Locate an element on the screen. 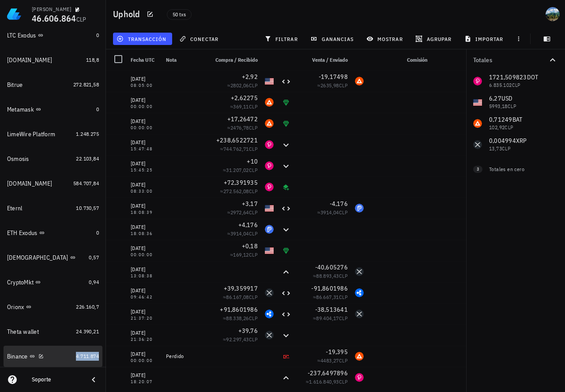  span: +39,359917 is located at coordinates (241, 288).